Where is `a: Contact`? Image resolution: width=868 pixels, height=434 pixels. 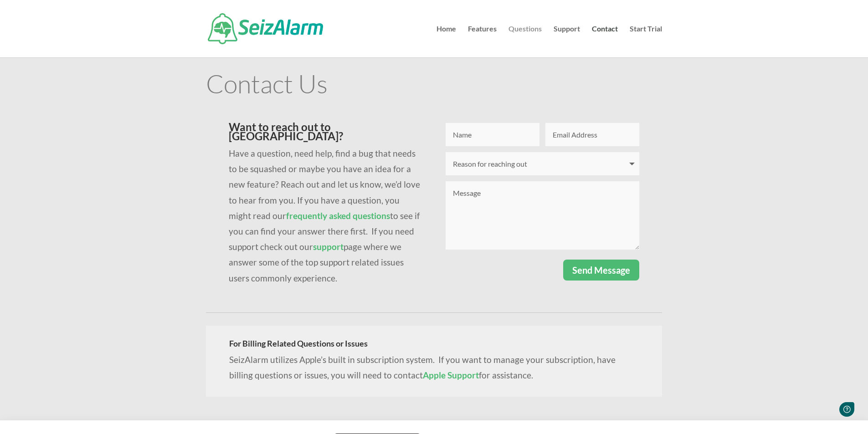
a: Contact is located at coordinates (605, 41).